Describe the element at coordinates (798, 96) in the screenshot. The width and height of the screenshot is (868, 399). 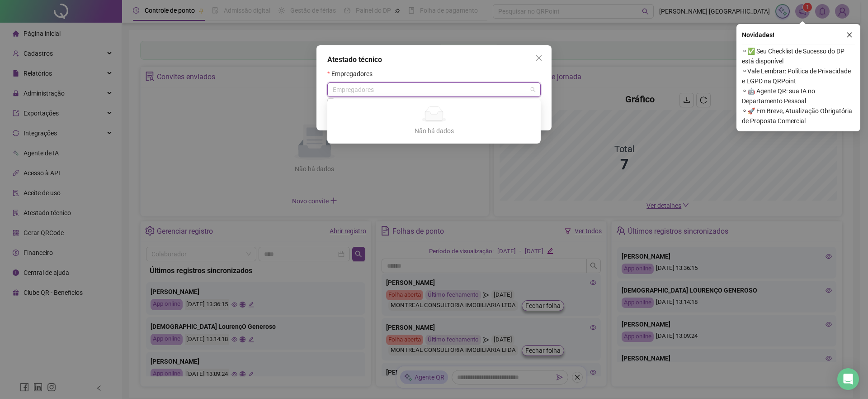
I see `span: ⚬ 🤖 Agente QR: sua IA no Departamento Pessoal` at that location.